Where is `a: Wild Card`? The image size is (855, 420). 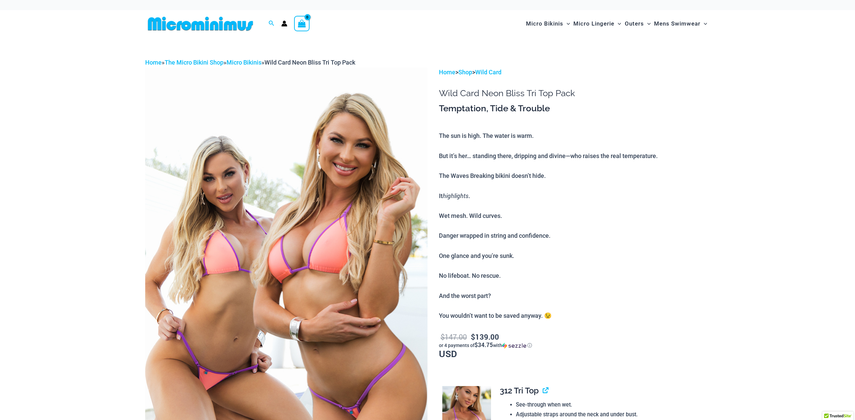 a: Wild Card is located at coordinates (488, 72).